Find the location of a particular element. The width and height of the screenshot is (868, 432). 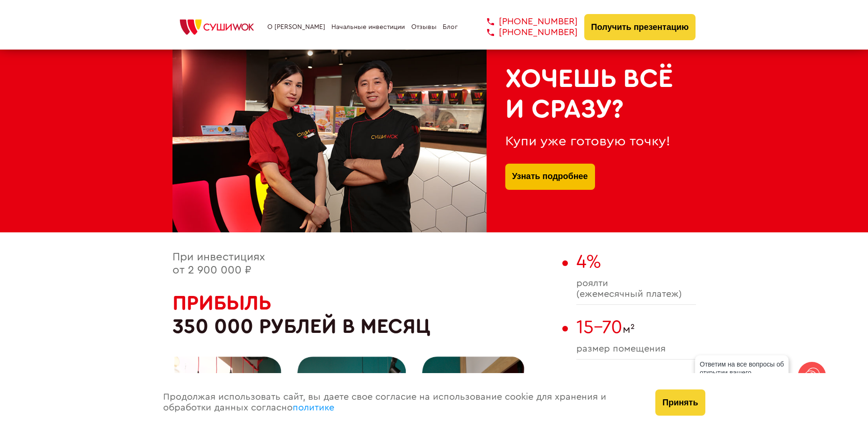

button: Узнать подробнее is located at coordinates (550, 176).